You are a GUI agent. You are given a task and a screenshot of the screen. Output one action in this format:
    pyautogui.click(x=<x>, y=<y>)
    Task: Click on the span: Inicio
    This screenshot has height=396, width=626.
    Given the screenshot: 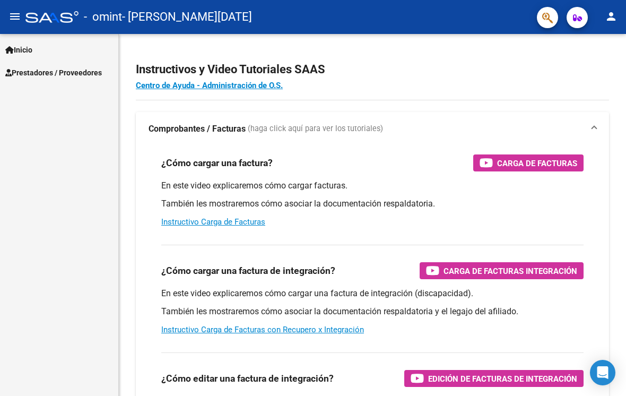 What is the action you would take?
    pyautogui.click(x=19, y=50)
    